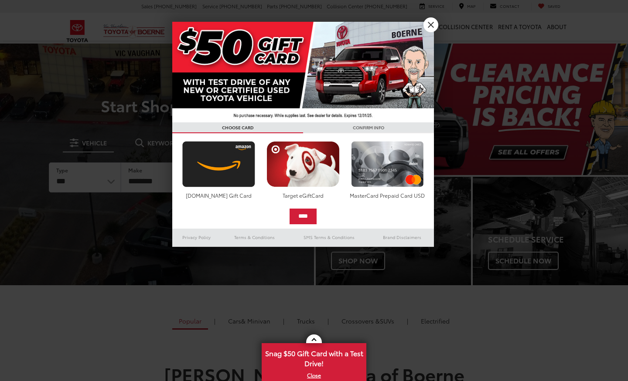 The image size is (628, 381). Describe the element at coordinates (218, 164) in the screenshot. I see `img: amazoncard.png` at that location.